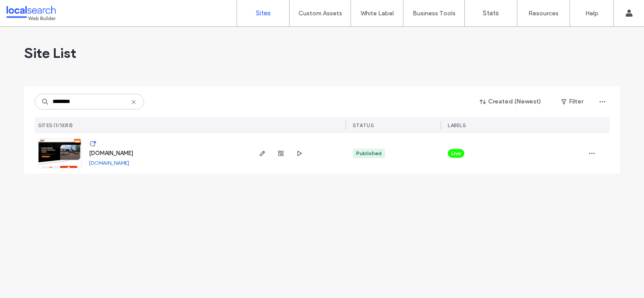  Describe the element at coordinates (377, 13) in the screenshot. I see `label: White Label` at that location.